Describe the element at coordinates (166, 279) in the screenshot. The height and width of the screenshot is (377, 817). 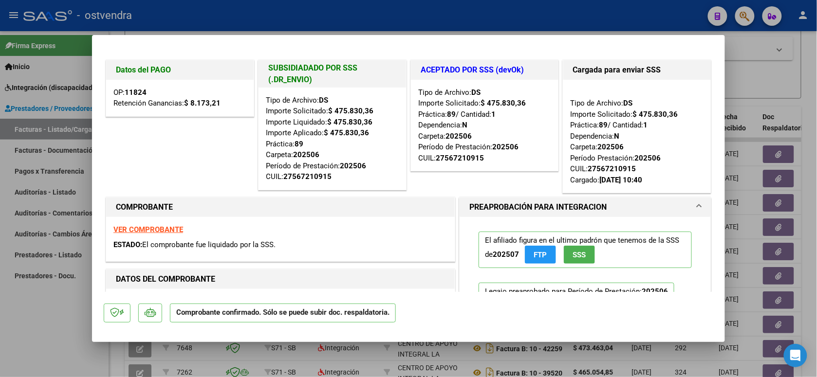
I see `strong: DATOS DEL COMPROBANTE` at that location.